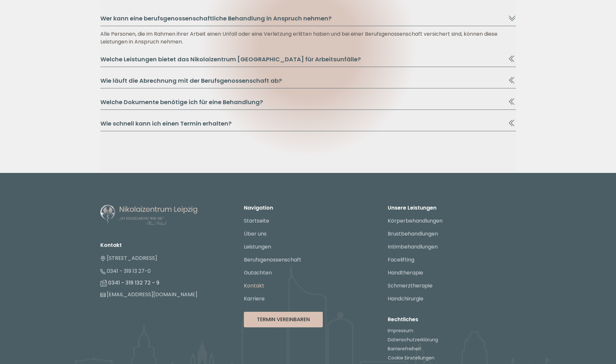 This screenshot has height=364, width=616. Describe the element at coordinates (149, 215) in the screenshot. I see `img: Nikolaizentrum Leipzig - Logo` at that location.